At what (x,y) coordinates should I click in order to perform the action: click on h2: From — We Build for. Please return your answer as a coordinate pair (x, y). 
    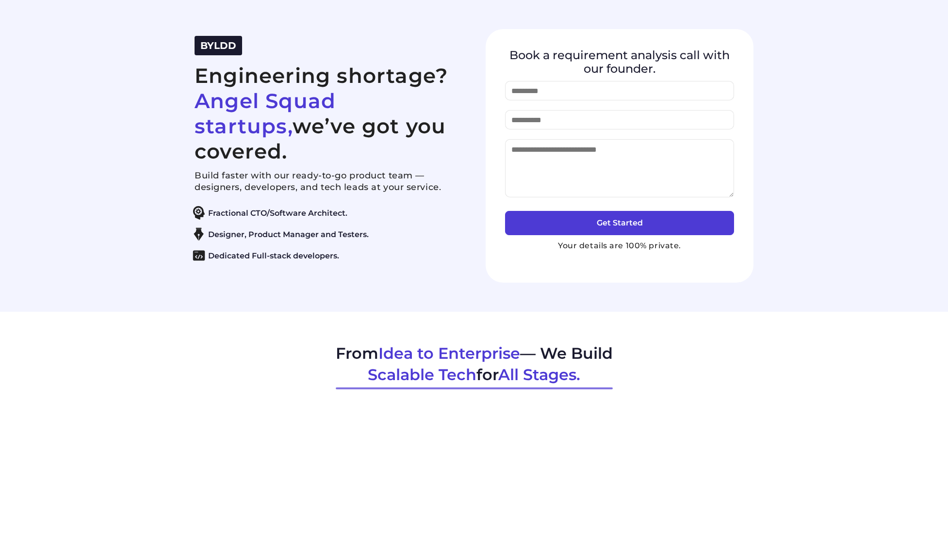
    Looking at the image, I should click on (474, 364).